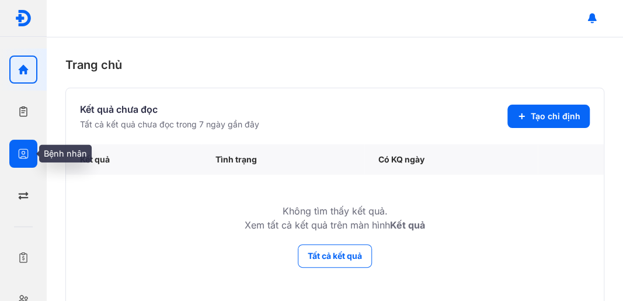 This screenshot has width=623, height=301. I want to click on b: Kết quả, so click(407, 225).